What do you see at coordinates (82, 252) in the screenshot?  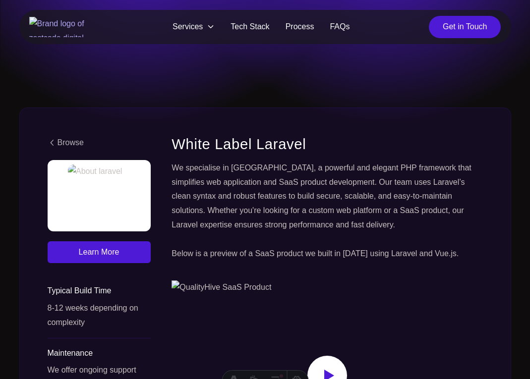 I see `span: Learn More` at bounding box center [82, 252].